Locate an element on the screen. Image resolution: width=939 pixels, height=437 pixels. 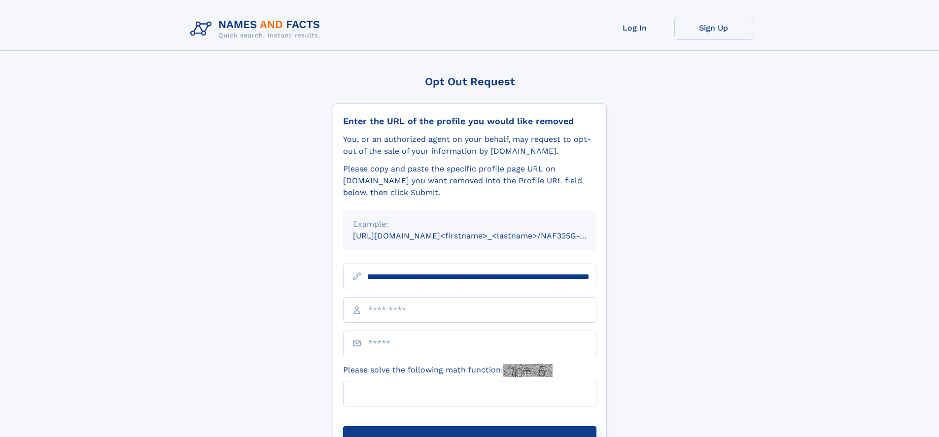
img: Logo Names and Facts is located at coordinates (257, 29).